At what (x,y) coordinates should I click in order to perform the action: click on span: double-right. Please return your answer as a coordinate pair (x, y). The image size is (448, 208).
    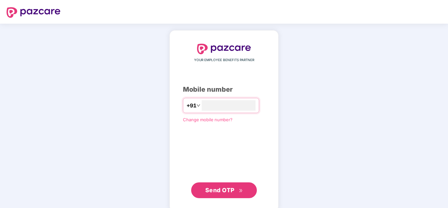
    Looking at the image, I should click on (241, 190).